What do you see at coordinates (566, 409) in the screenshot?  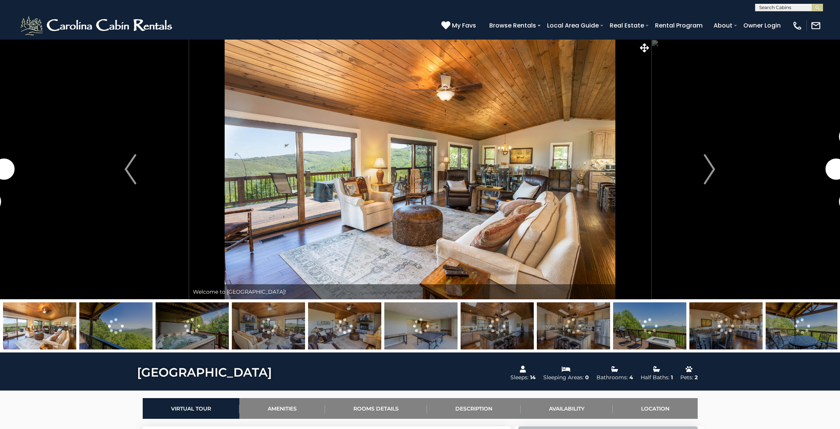 I see `a: Availability` at bounding box center [566, 409].